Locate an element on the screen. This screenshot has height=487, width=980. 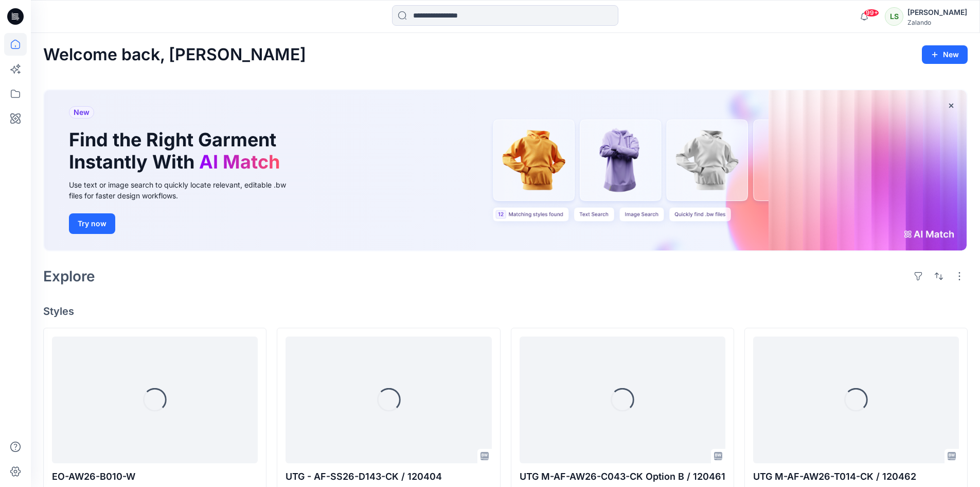
p: EO-AW26-B010-W is located at coordinates (155, 477).